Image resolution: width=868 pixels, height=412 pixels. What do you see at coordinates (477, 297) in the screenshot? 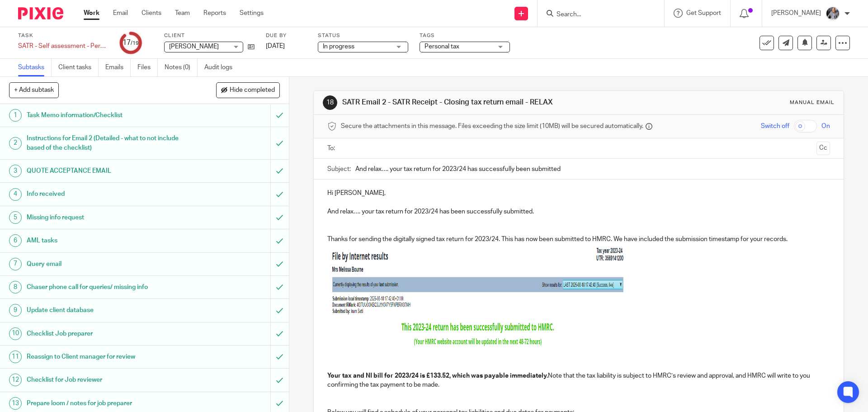
I see `img: Image` at bounding box center [477, 297].